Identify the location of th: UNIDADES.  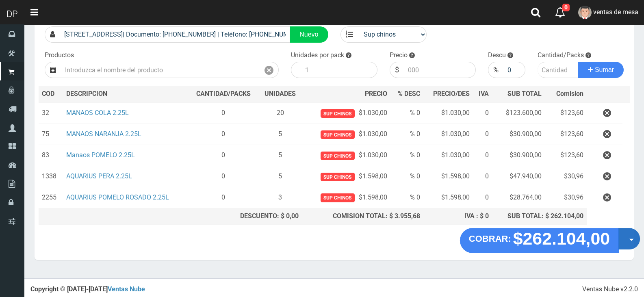
(280, 94).